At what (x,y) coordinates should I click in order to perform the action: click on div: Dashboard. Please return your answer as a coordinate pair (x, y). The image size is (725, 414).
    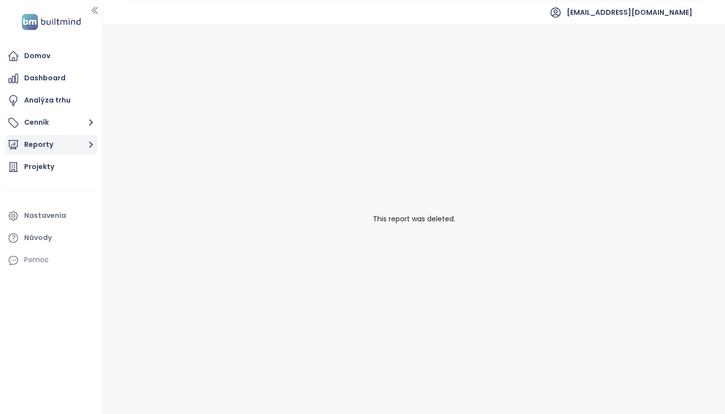
    Looking at the image, I should click on (45, 78).